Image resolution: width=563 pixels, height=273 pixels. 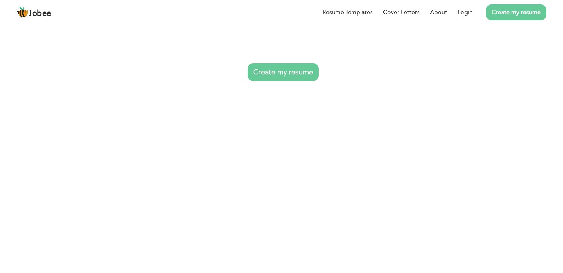 What do you see at coordinates (40, 14) in the screenshot?
I see `span: Jobee` at bounding box center [40, 14].